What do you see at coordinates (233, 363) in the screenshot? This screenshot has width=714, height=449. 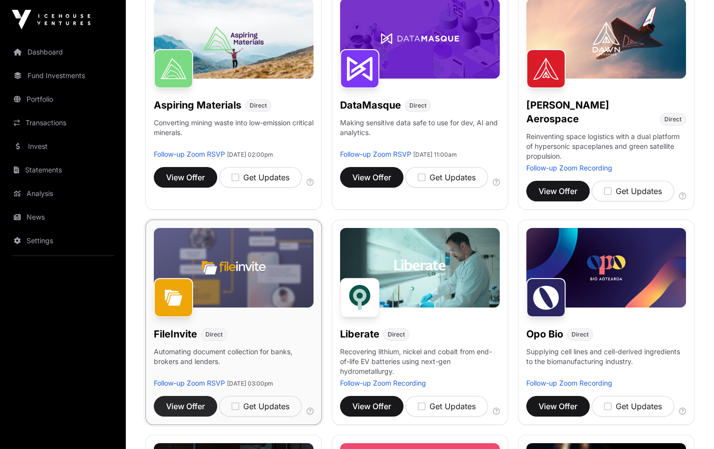 I see `p: Automating document collection for banks, brokers and lenders.` at bounding box center [233, 363].